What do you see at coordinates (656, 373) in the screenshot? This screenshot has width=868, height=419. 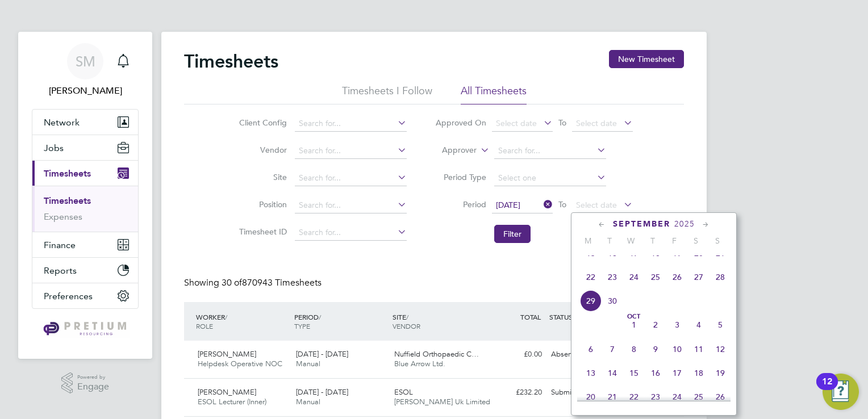 I see `span: 16` at bounding box center [656, 373].